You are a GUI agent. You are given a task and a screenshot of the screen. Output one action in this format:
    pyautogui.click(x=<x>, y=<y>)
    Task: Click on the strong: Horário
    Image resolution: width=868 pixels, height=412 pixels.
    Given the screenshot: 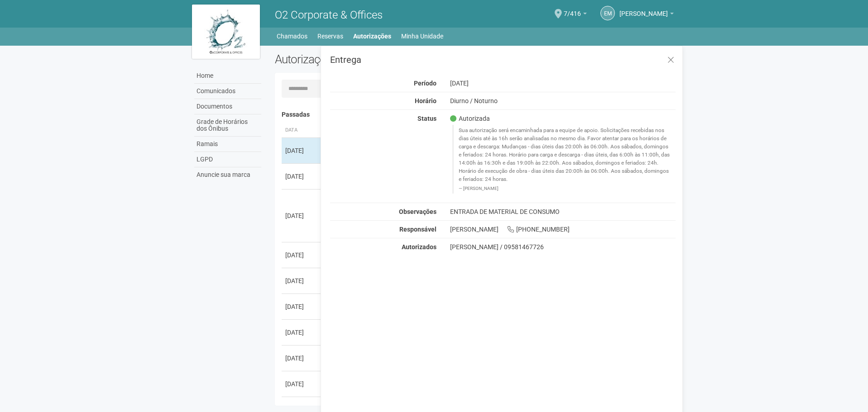 What is the action you would take?
    pyautogui.click(x=425, y=101)
    